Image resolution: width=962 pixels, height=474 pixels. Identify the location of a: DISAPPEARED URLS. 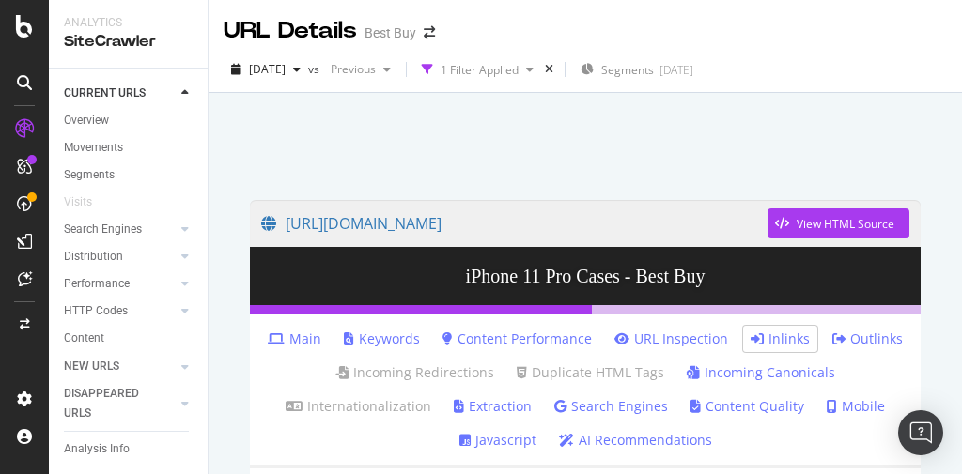
(119, 404).